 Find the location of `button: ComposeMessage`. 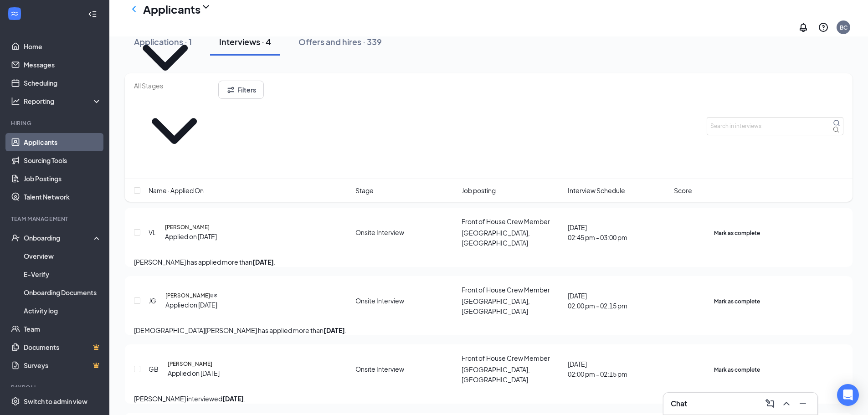

button: ComposeMessage is located at coordinates (770, 403).